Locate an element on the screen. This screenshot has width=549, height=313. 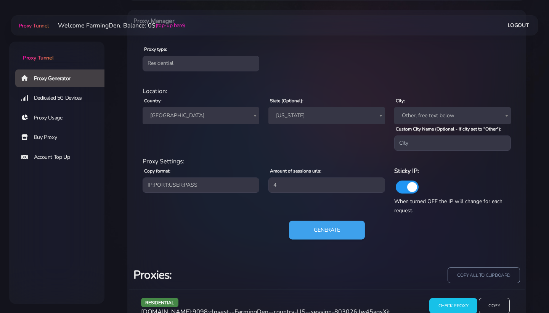
input: copy all to clipboard is located at coordinates (484, 275).